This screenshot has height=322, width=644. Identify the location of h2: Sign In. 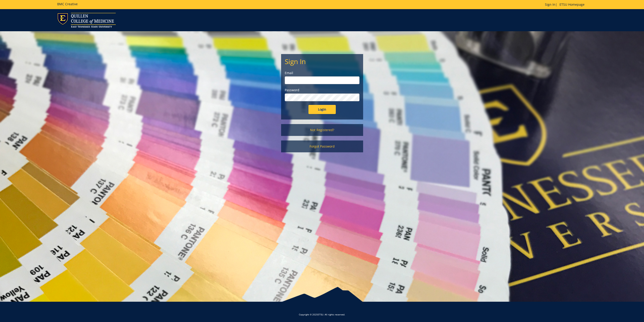
(322, 61).